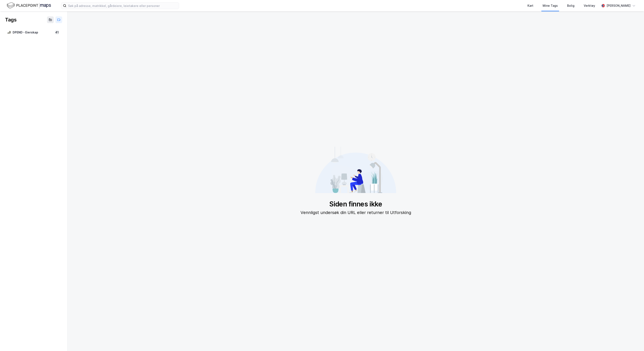  I want to click on div: Verktøy, so click(589, 6).